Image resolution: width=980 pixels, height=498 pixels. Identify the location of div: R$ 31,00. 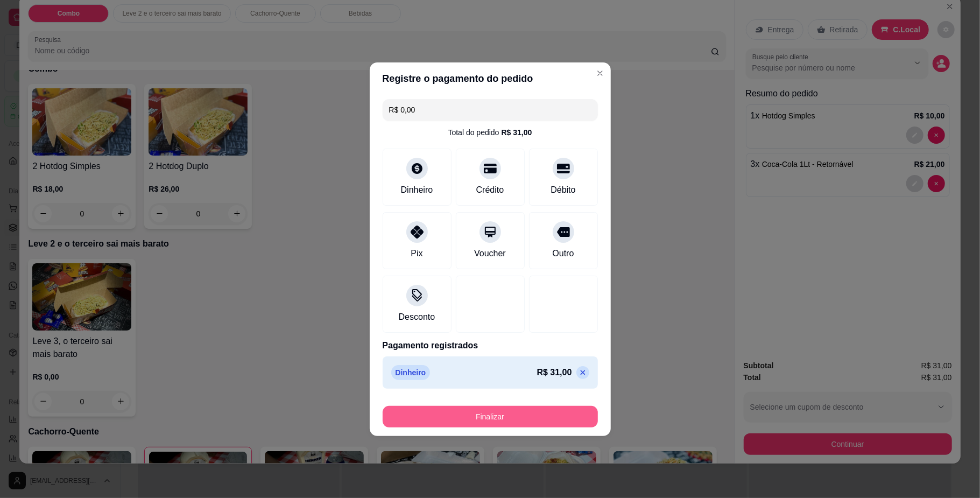
(516, 132).